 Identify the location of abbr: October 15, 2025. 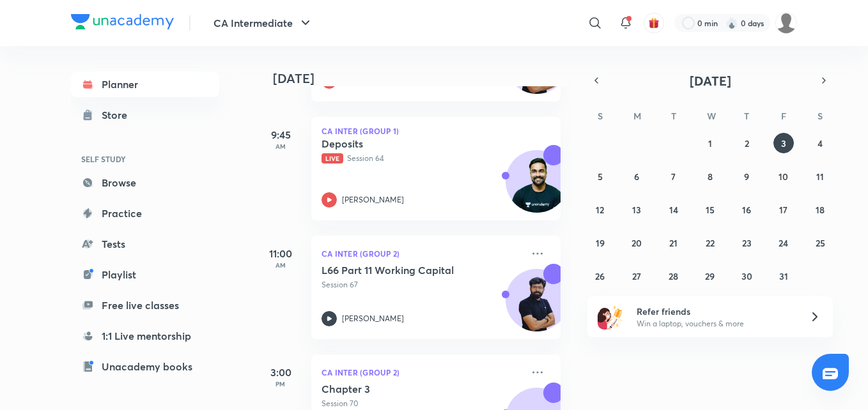
(710, 209).